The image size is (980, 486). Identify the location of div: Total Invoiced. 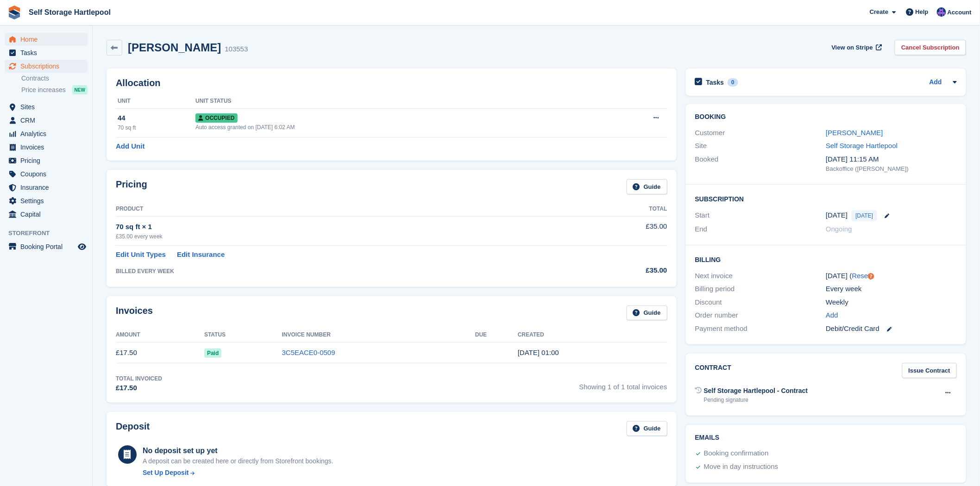
(139, 379).